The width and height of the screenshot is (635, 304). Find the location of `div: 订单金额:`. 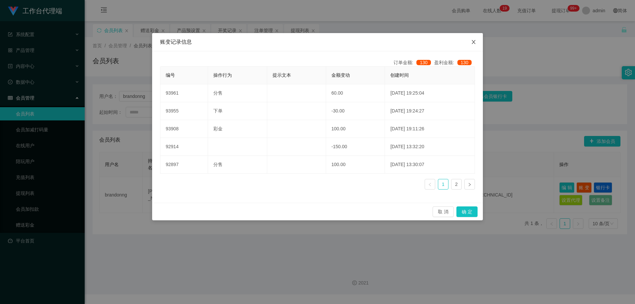

div: 订单金额: is located at coordinates (414, 62).